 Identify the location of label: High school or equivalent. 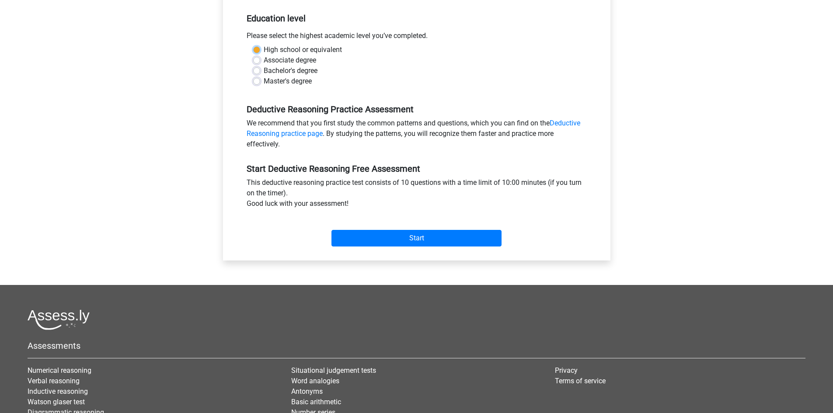
(302, 50).